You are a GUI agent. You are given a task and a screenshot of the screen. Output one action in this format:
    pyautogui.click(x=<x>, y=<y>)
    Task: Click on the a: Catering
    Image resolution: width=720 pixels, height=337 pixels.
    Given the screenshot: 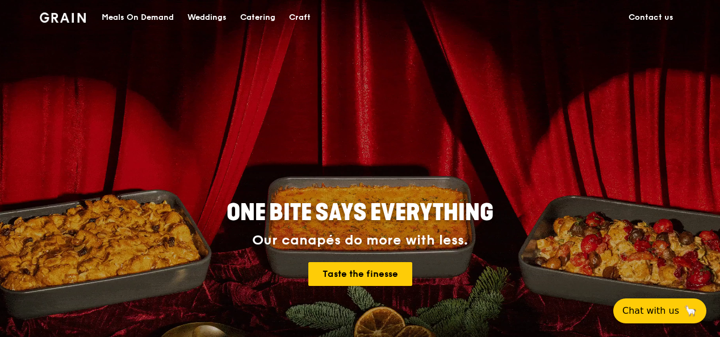 What is the action you would take?
    pyautogui.click(x=258, y=18)
    